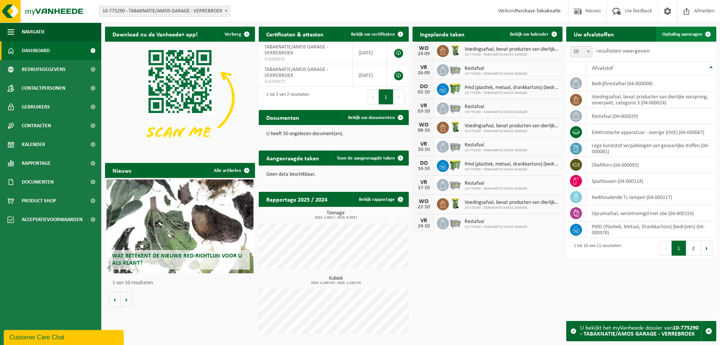 This screenshot has width=720, height=345. Describe the element at coordinates (639, 331) in the screenshot. I see `strong: 10-775290 - TABAKNATIE/AMOS GARAGE - VERREBROEK` at that location.